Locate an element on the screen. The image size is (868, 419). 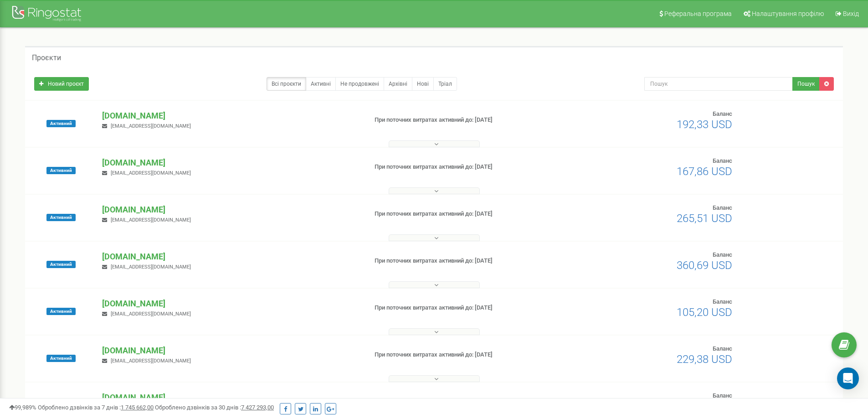
a: Новий проєкт is located at coordinates (62, 84).